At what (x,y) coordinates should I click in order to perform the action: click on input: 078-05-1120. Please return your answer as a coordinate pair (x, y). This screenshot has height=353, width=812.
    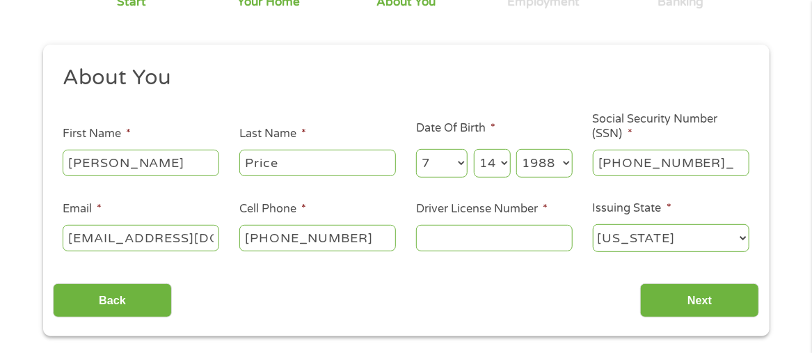
    Looking at the image, I should click on (671, 163).